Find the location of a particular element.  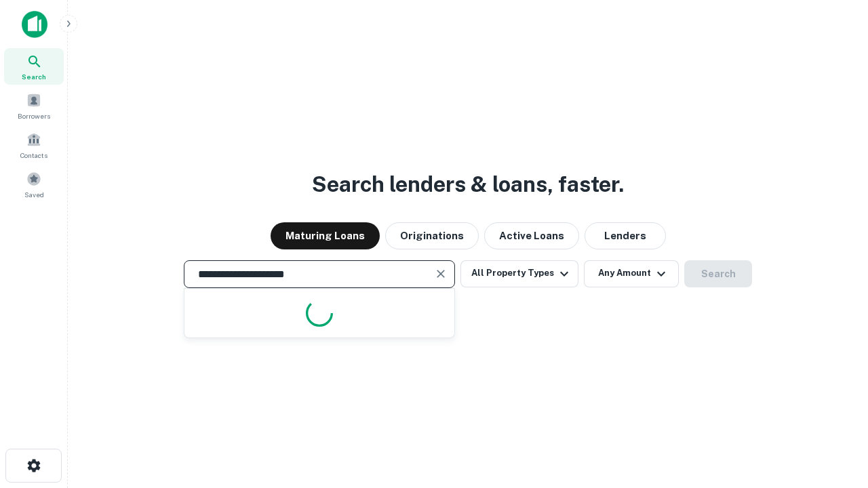

a: Search is located at coordinates (34, 66).